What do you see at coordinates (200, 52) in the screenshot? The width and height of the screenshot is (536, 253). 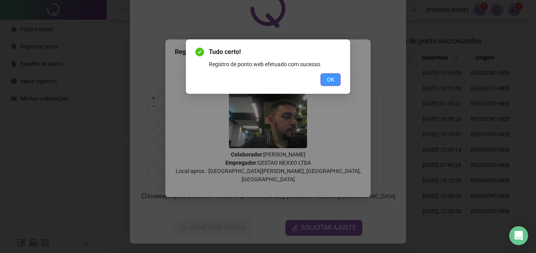 I see `span: check-circle` at bounding box center [200, 52].